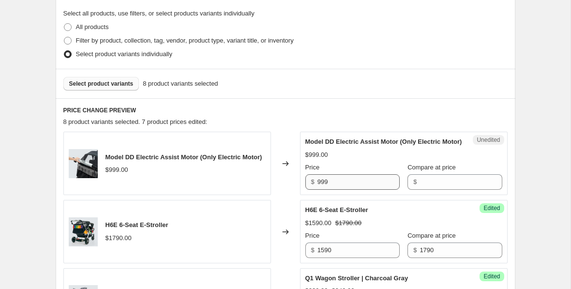 This screenshot has width=571, height=289. Describe the element at coordinates (83, 164) in the screenshot. I see `img: DSC5723-1800x1800_80x.jpg` at that location.